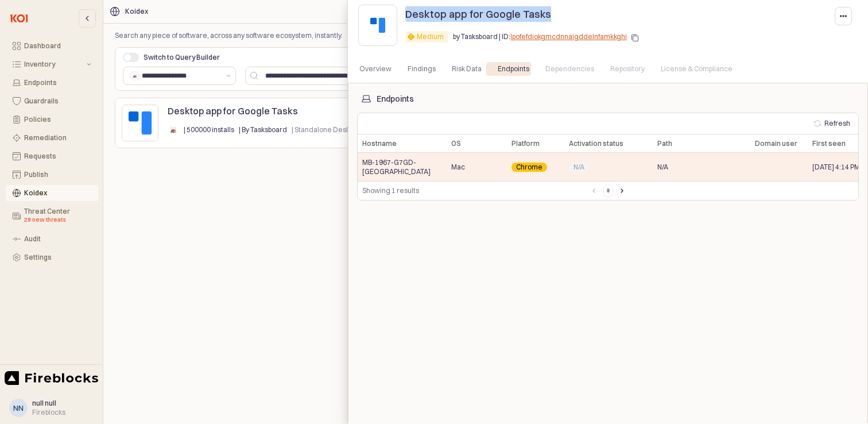 This screenshot has height=424, width=868. Describe the element at coordinates (697, 69) in the screenshot. I see `div: License & Compliance` at that location.